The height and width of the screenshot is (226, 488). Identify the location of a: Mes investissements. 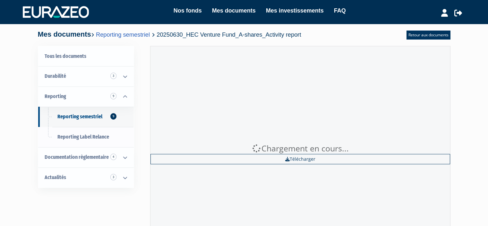
(295, 11).